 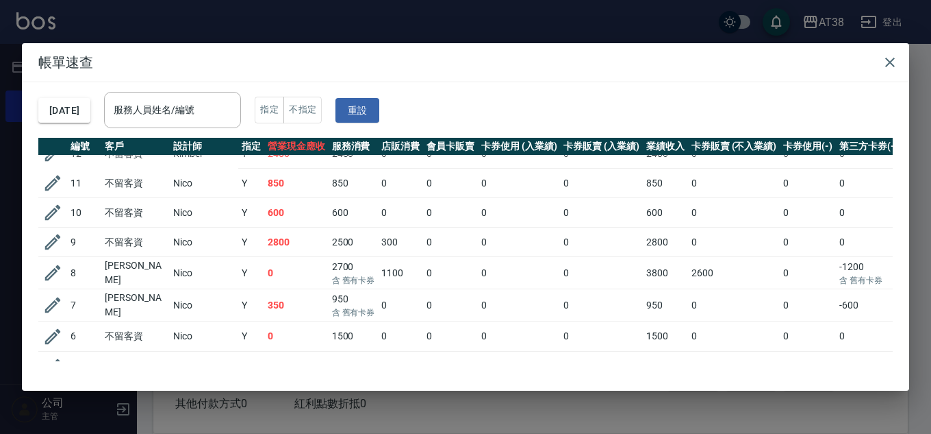 I want to click on th: 卡券使用(-), so click(x=808, y=147).